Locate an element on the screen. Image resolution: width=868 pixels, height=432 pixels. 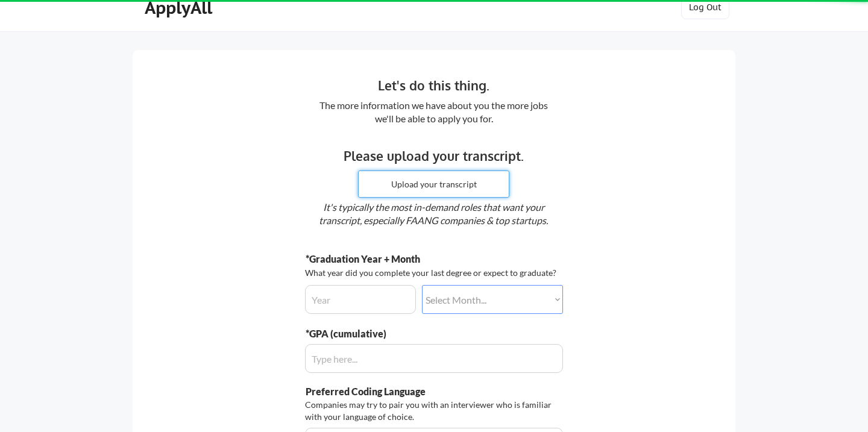
div: What year did you complete your last degree or expect to graduate? is located at coordinates (432, 273).